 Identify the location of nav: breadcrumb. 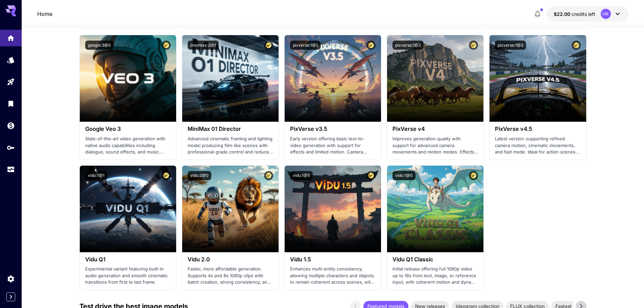
(45, 14).